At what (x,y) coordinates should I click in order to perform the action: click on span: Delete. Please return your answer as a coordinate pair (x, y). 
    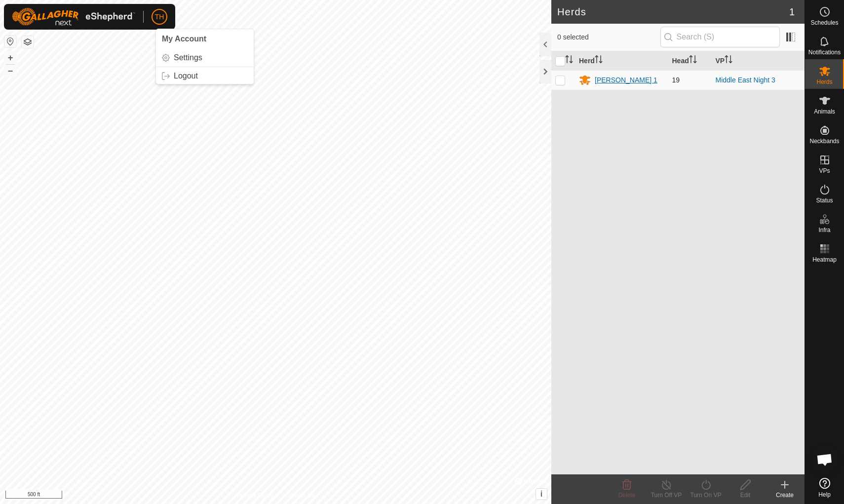
    Looking at the image, I should click on (627, 495).